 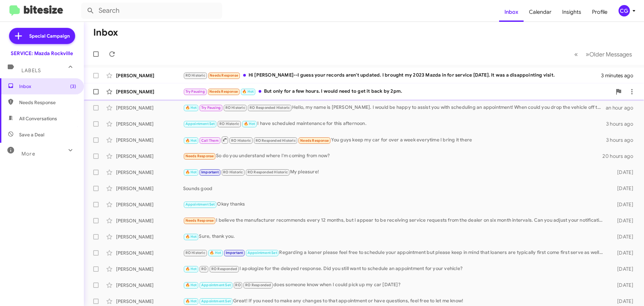 I want to click on nav: Page navigation example, so click(x=603, y=54).